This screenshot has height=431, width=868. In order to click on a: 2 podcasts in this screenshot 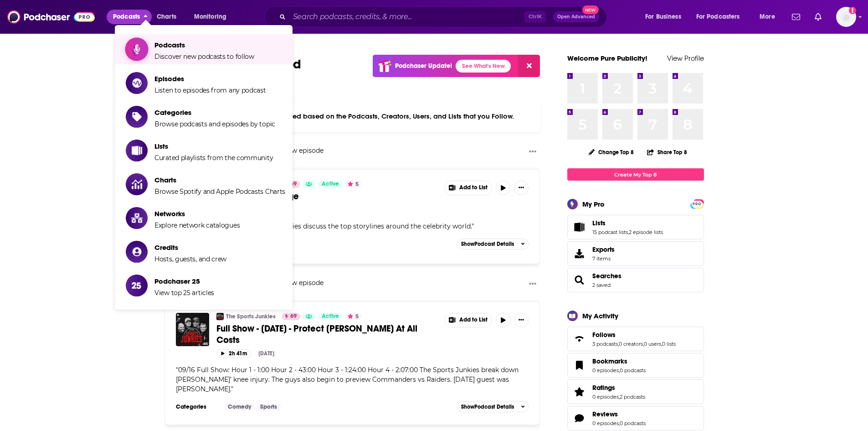, I will do `click(633, 396)`.